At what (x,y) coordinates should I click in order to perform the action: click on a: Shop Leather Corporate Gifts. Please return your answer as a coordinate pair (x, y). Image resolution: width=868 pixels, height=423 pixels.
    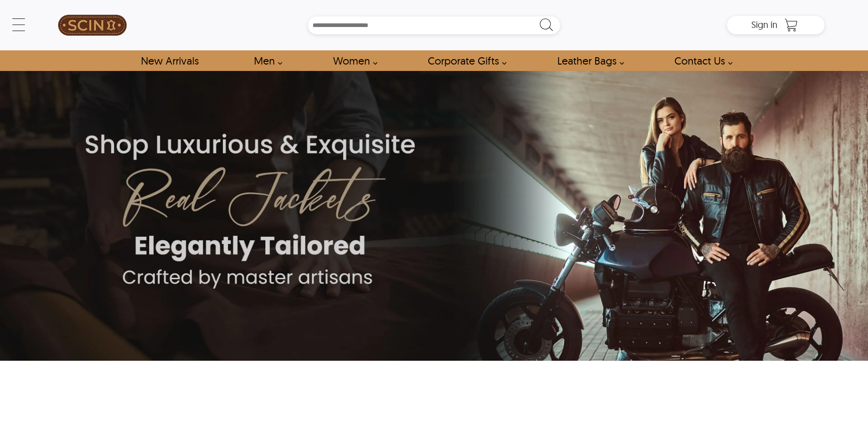
    Looking at the image, I should click on (465, 61).